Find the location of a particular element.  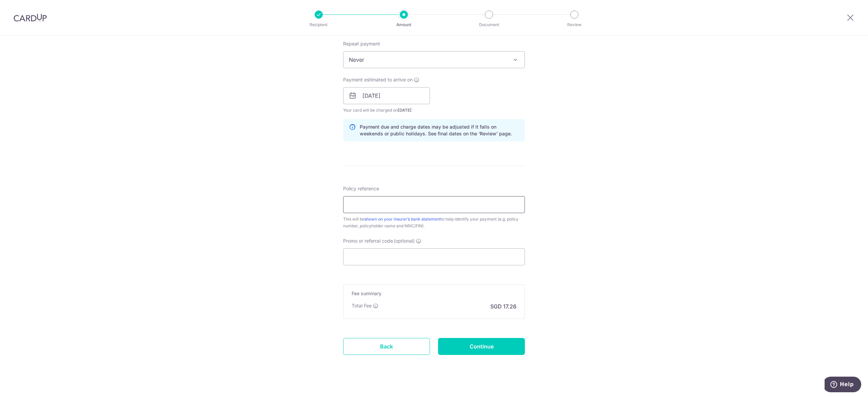

span: Never is located at coordinates (434, 60).